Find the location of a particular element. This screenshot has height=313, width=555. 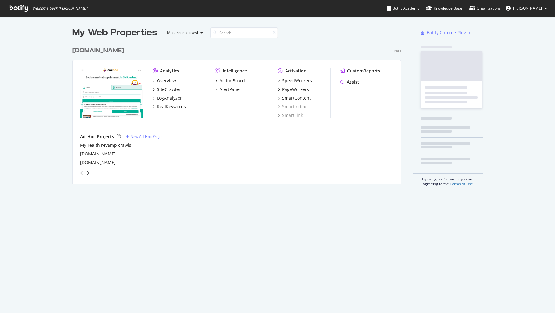

div: Ad-Hoc Projects is located at coordinates (97, 137).